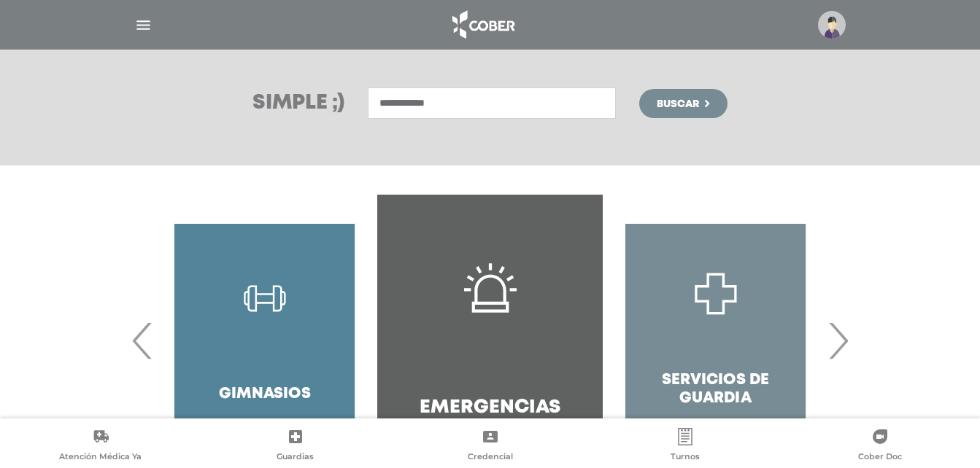 Image resolution: width=980 pixels, height=468 pixels. Describe the element at coordinates (831, 25) in the screenshot. I see `img: profile-placeholder.svg` at that location.